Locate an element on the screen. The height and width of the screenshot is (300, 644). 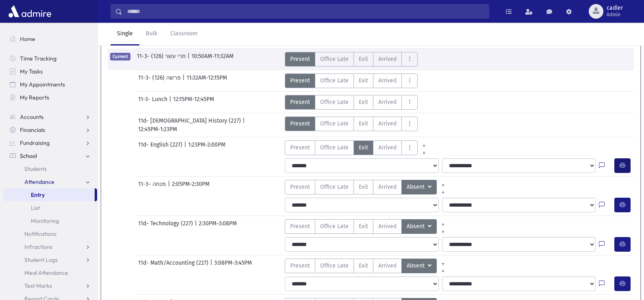
span: My Reports is located at coordinates (34, 97).